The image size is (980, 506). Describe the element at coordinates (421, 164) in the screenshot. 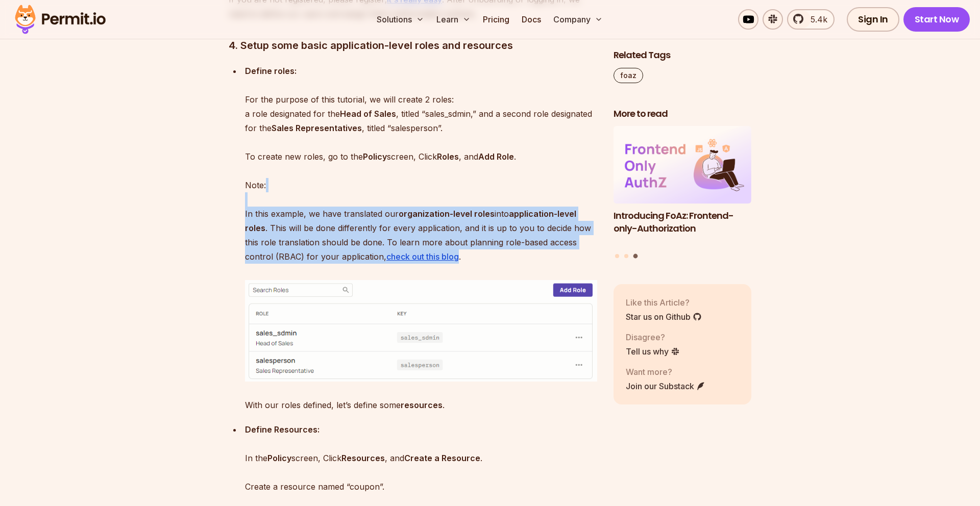

I see `p: For the purpose of this tutorial, we will create 2 roles: a role designated for the , titled “sal...` at that location.